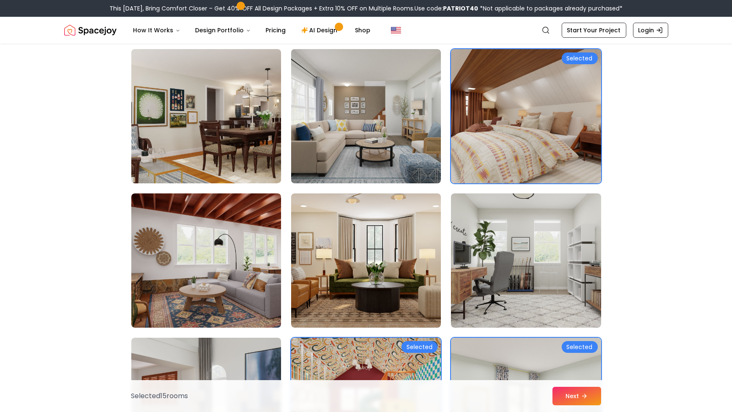 The width and height of the screenshot is (732, 412). What do you see at coordinates (252, 30) in the screenshot?
I see `nav: Main` at bounding box center [252, 30].